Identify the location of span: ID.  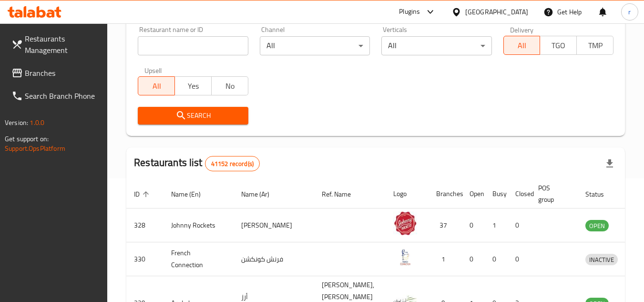
(143, 194).